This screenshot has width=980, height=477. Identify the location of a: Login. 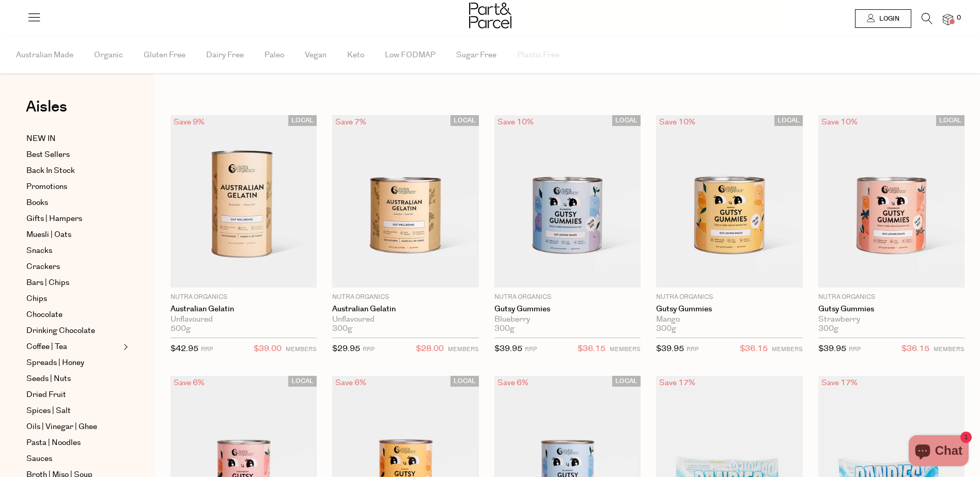
(883, 19).